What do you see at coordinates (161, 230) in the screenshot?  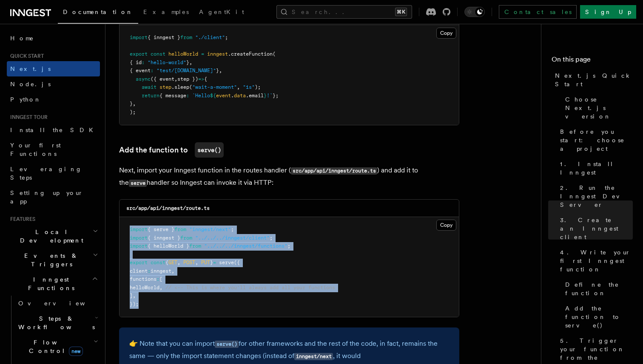 I see `span: { serve }` at bounding box center [161, 230].